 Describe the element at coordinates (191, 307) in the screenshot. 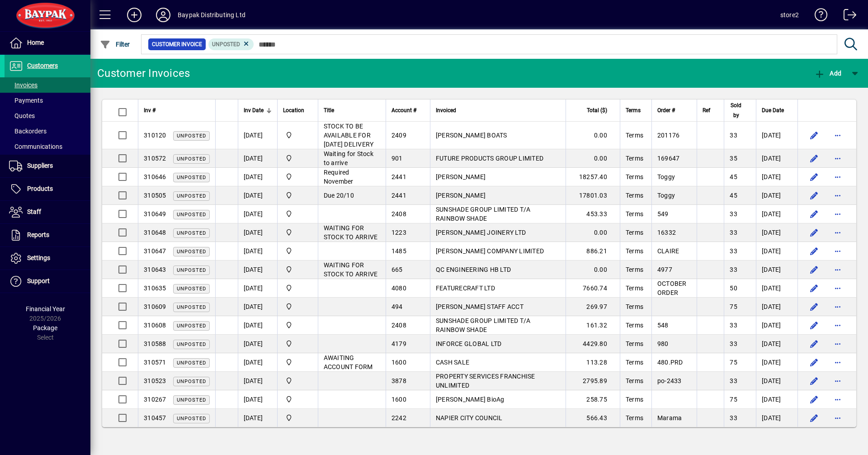

I see `span: Unposted` at that location.